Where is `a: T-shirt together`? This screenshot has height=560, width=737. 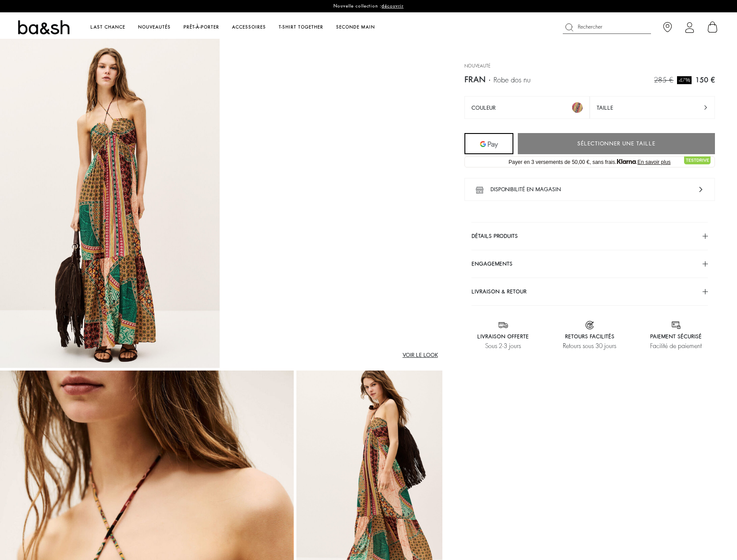 a: T-shirt together is located at coordinates (301, 27).